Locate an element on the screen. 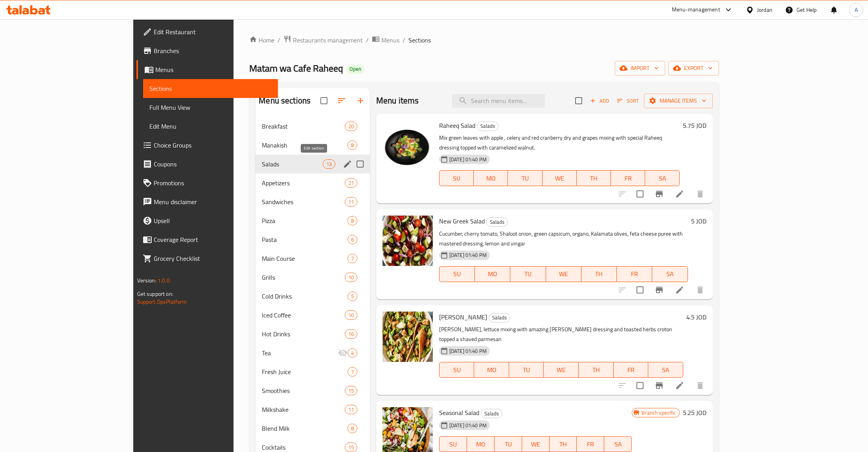 This screenshot has height=452, width=868. a: Menus is located at coordinates (386, 40).